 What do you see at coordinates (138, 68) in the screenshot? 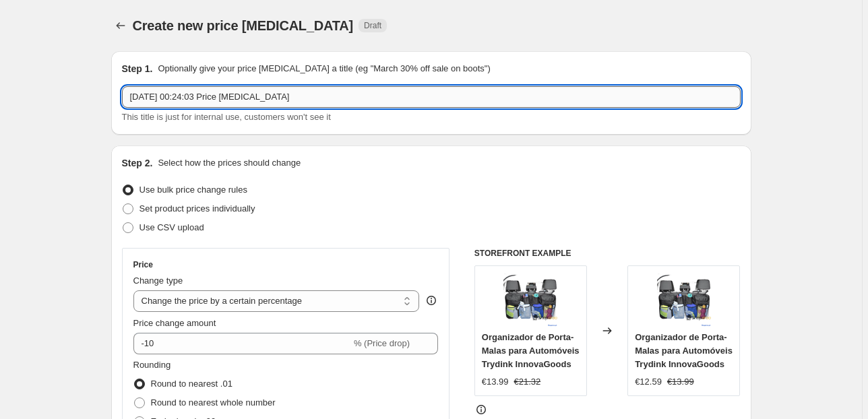
I see `h2: Step 1.` at bounding box center [138, 68].